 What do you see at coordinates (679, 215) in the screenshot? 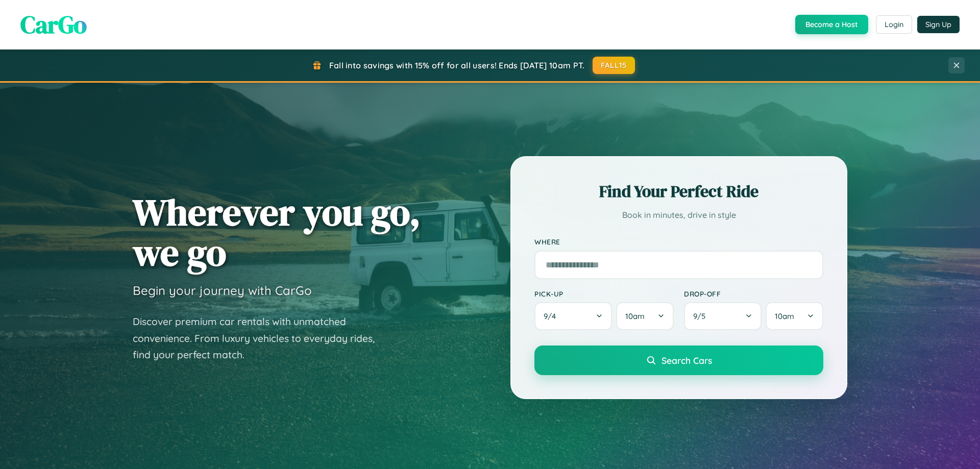
I see `p: Book in minutes, drive in style` at bounding box center [679, 215].